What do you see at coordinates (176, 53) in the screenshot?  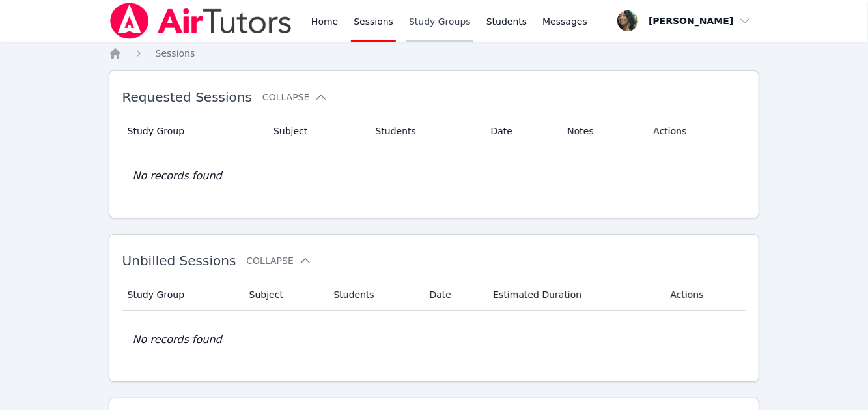 I see `a: Sessions` at bounding box center [176, 53].